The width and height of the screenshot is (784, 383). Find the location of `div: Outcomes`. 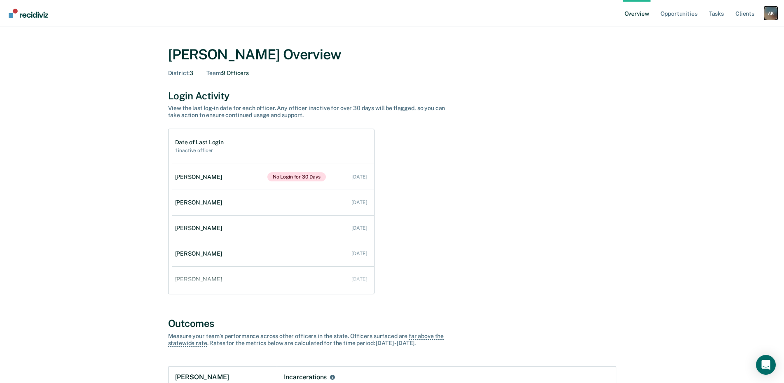

div: Outcomes is located at coordinates (392, 323).